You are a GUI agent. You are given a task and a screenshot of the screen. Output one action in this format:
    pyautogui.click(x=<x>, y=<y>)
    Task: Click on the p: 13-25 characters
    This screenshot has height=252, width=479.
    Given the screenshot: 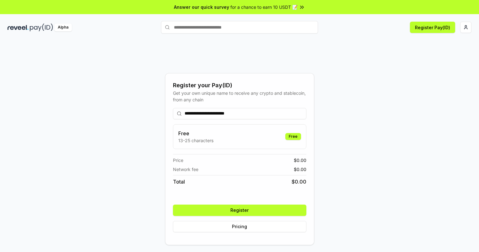 What is the action you would take?
    pyautogui.click(x=196, y=140)
    